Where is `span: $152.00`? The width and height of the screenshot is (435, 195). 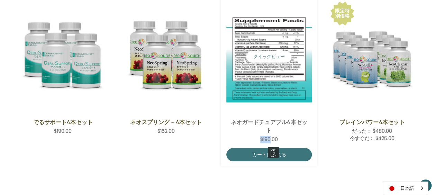 span: $152.00 is located at coordinates (166, 131).